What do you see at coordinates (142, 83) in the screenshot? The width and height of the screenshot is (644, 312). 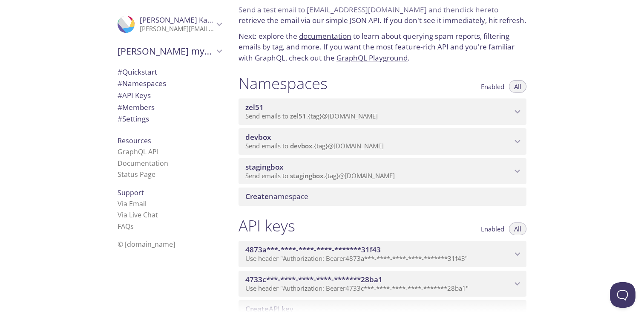 I see `span: Namespaces` at bounding box center [142, 83].